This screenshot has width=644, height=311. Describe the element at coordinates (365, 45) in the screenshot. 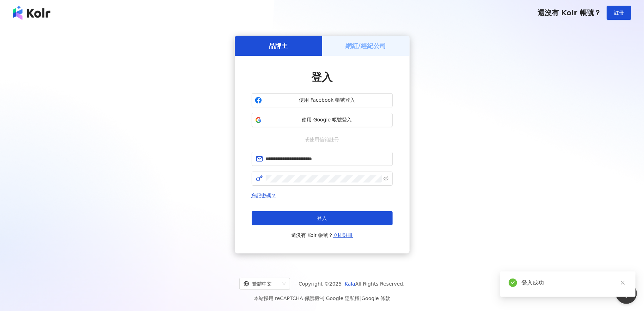

I see `h5: 網紅/經紀公司` at that location.